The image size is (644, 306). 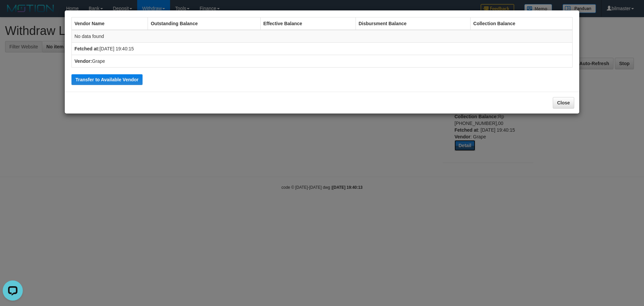 I want to click on td: No data found, so click(x=322, y=36).